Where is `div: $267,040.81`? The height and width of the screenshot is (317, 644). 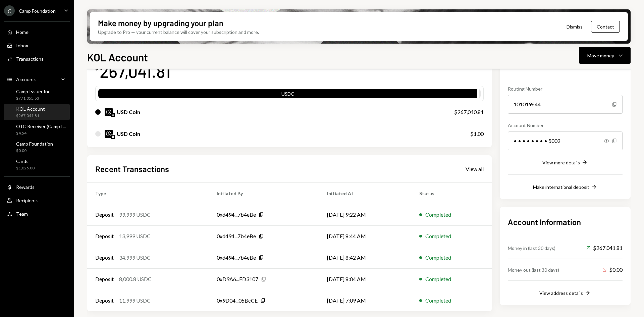 div: $267,040.81 is located at coordinates (469, 112).